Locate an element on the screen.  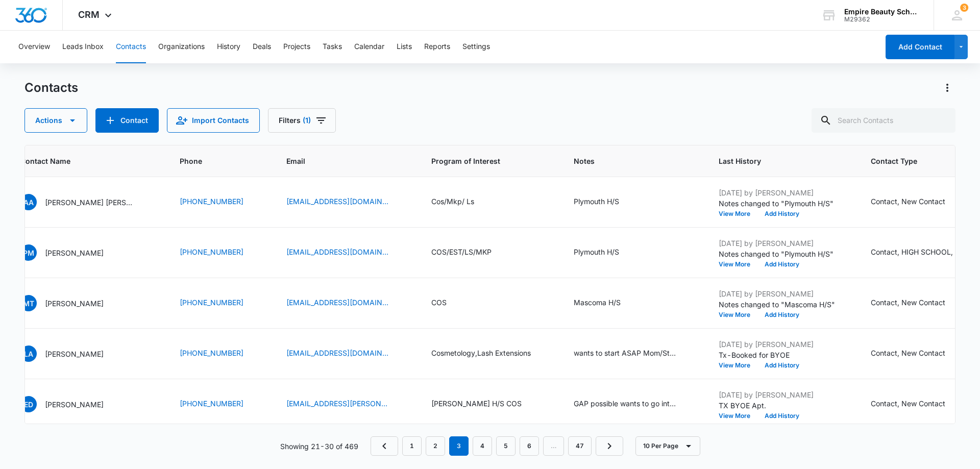
button: Tasks is located at coordinates (333, 47).